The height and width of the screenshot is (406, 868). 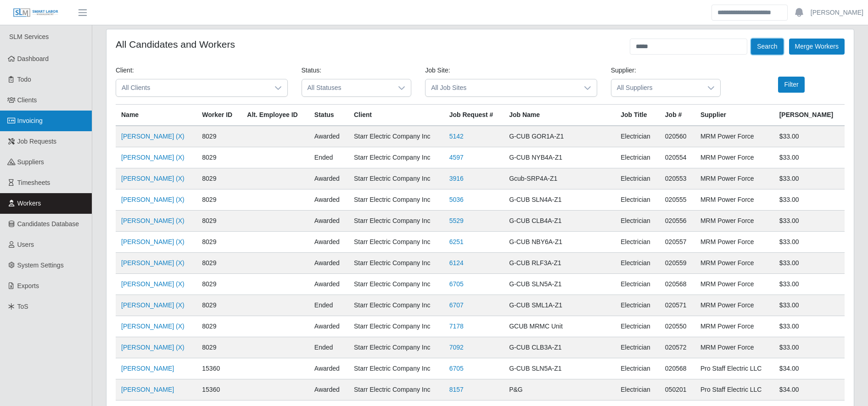 What do you see at coordinates (677, 327) in the screenshot?
I see `td: 020550` at bounding box center [677, 327].